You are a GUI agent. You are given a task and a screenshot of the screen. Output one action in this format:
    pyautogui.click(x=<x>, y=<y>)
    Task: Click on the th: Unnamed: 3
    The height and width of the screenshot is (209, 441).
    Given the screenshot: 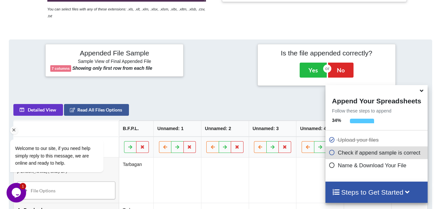 What is the action you would take?
    pyautogui.click(x=273, y=129)
    